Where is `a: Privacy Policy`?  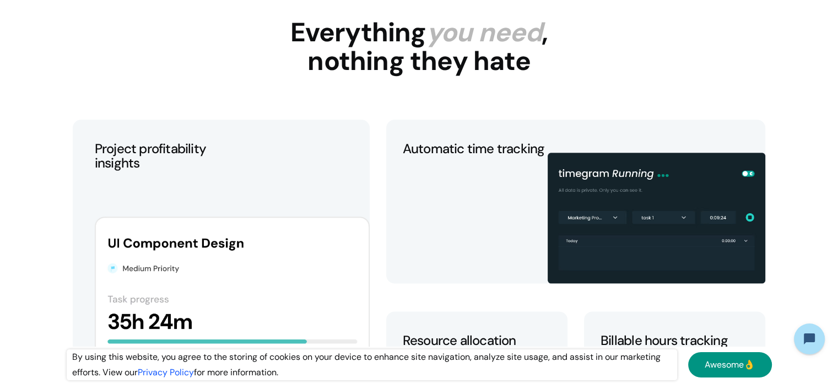
a: Privacy Policy is located at coordinates (166, 372).